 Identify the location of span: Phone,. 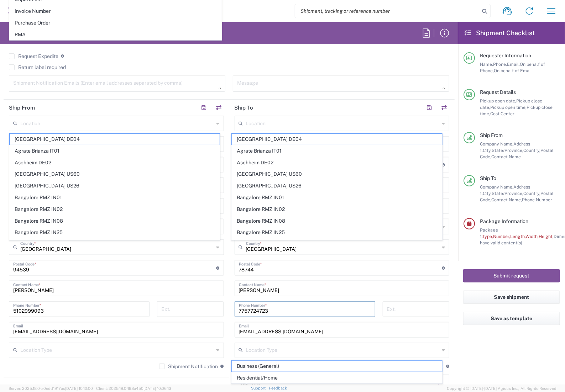
(499, 64).